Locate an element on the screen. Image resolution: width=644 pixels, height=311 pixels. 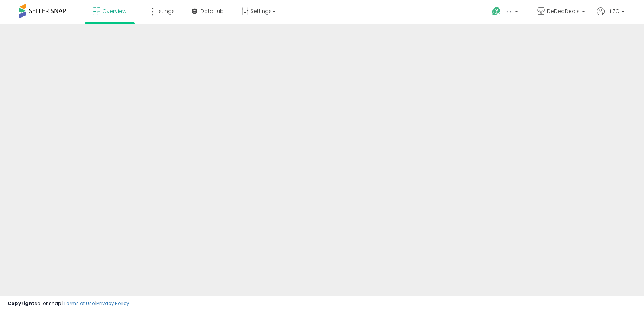
span: Listings is located at coordinates (165, 11).